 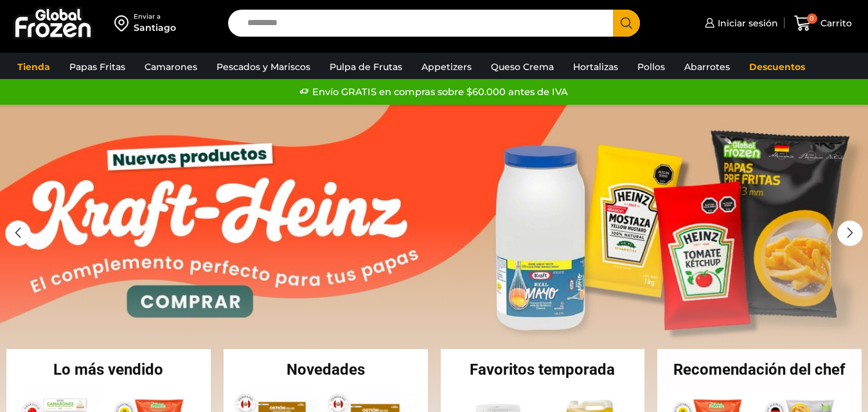 I want to click on h2: Recomendación del chef, so click(x=759, y=370).